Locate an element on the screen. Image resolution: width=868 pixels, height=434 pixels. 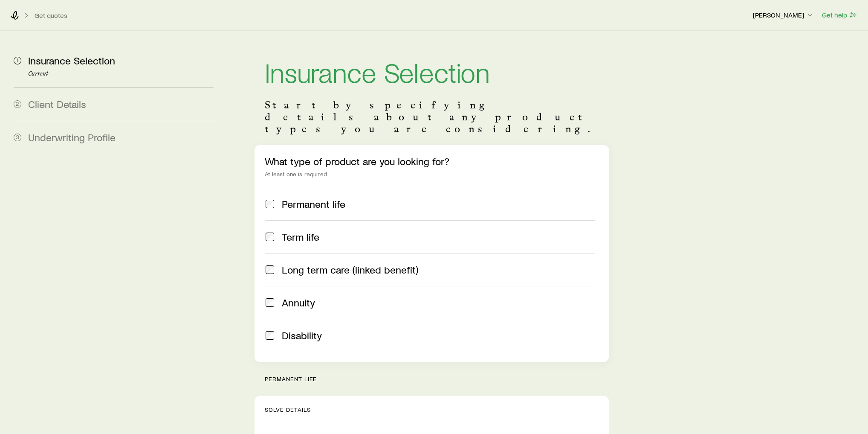
span: Client Details is located at coordinates (57, 104).